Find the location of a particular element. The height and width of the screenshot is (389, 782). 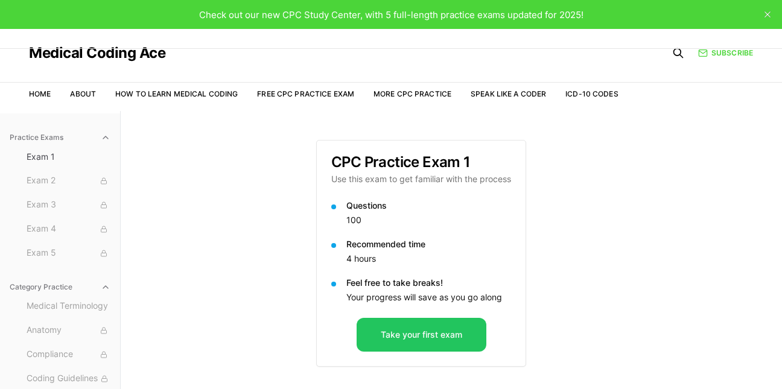

span: Exam 2 is located at coordinates (68, 181).